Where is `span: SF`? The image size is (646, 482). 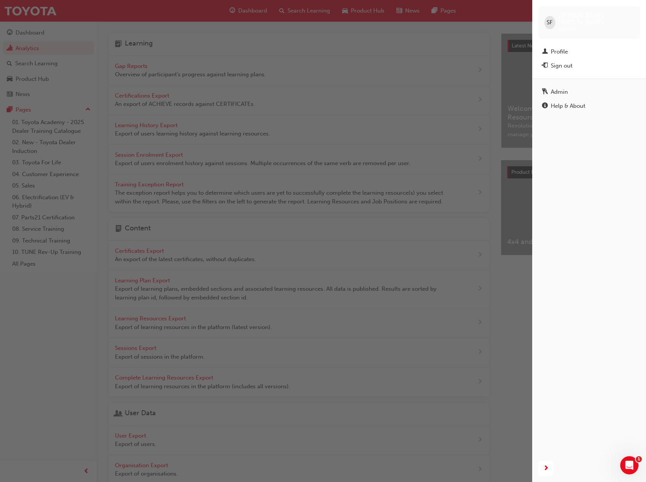 span: SF is located at coordinates (549, 22).